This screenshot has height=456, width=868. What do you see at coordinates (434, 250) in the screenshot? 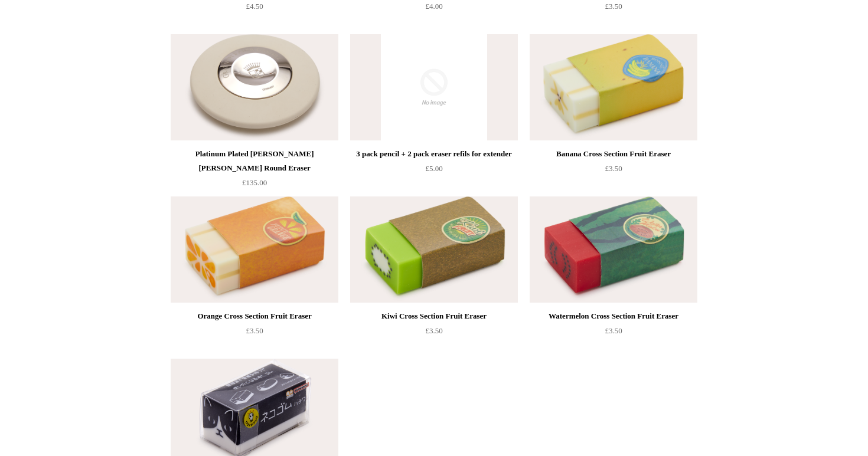
I see `img: Kiwi Cross Section Fruit Eraser` at bounding box center [434, 250].